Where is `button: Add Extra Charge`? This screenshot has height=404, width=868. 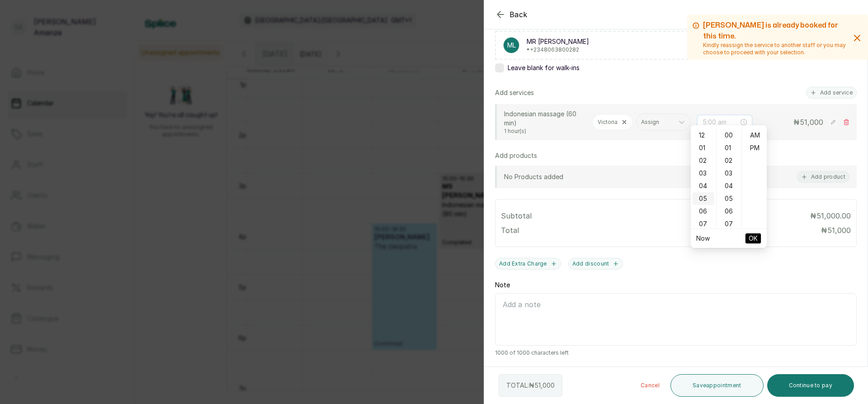
button: Add Extra Charge is located at coordinates (528, 264).